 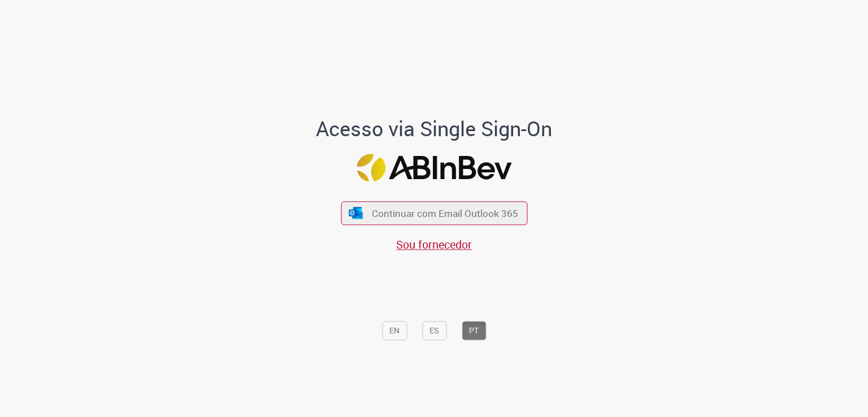 I want to click on a: Sou fornecedor, so click(x=434, y=244).